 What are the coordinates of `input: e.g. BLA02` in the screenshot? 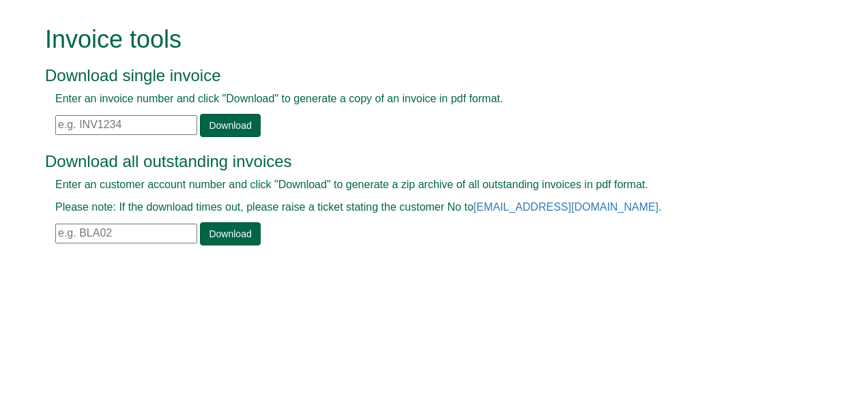 It's located at (126, 233).